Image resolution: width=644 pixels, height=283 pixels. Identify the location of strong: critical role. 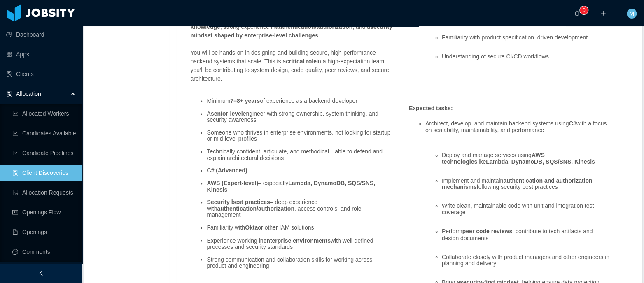
(301, 61).